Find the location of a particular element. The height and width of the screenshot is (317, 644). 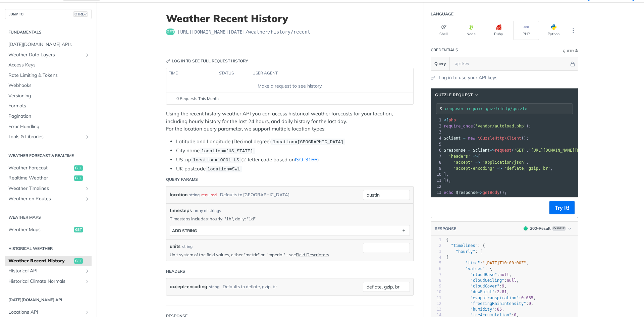

div: Defaults to deflate, gzip, br is located at coordinates (250, 286).